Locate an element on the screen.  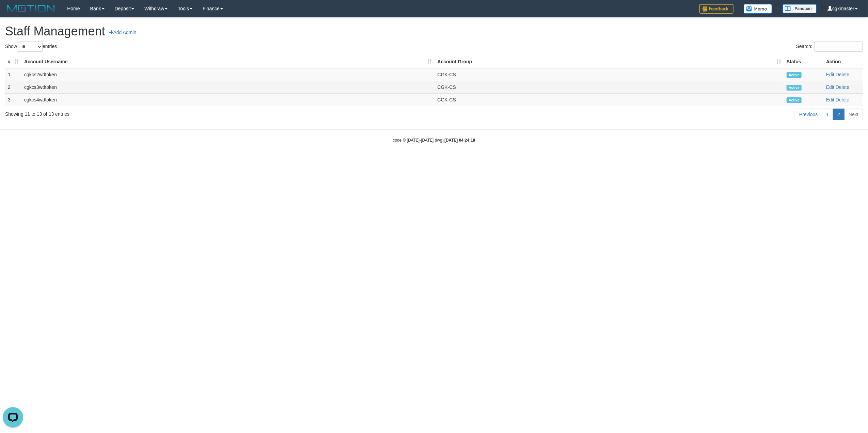
td: cgkcs2wdtoken is located at coordinates (227, 75).